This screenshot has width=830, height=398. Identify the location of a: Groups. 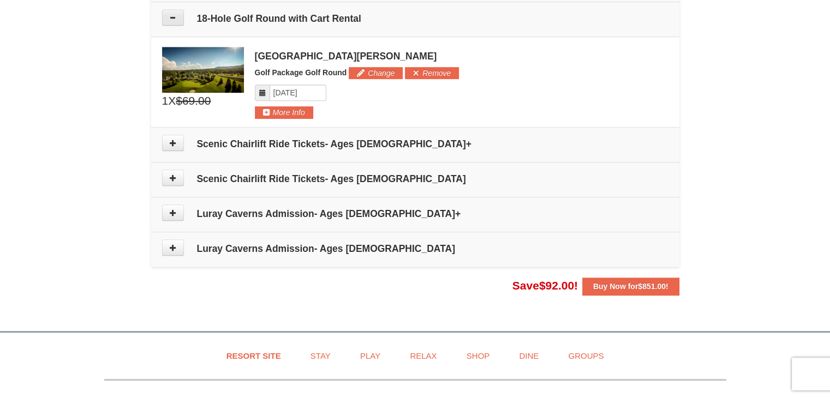
(585, 356).